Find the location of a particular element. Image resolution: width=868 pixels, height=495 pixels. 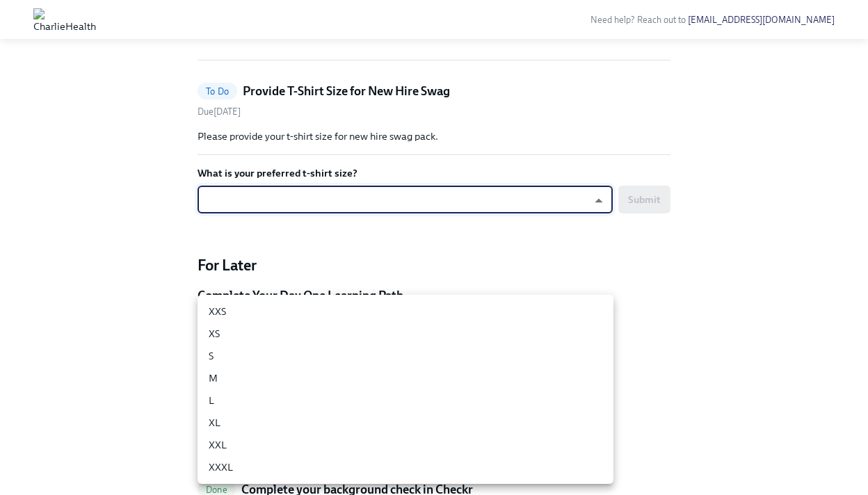

li: M is located at coordinates (405, 378).